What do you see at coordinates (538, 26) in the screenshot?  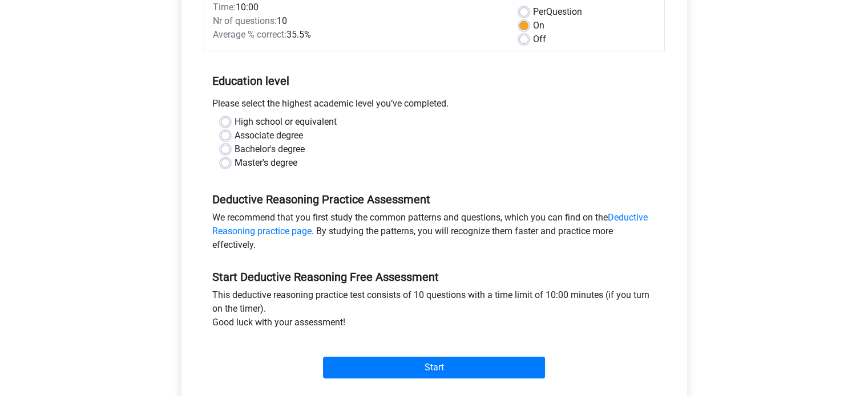 I see `label: On` at bounding box center [538, 26].